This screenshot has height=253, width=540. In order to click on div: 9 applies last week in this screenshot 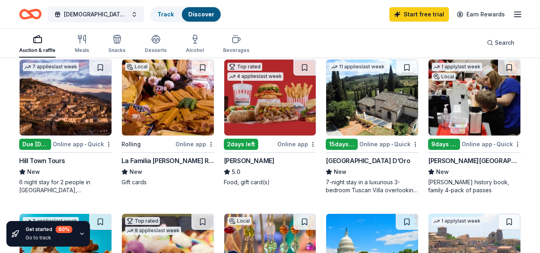, I will do `click(153, 231)`.